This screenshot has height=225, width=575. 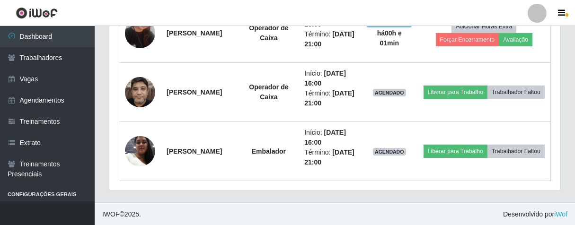 What do you see at coordinates (122, 214) in the screenshot?
I see `span: © 2025 .` at bounding box center [122, 214].